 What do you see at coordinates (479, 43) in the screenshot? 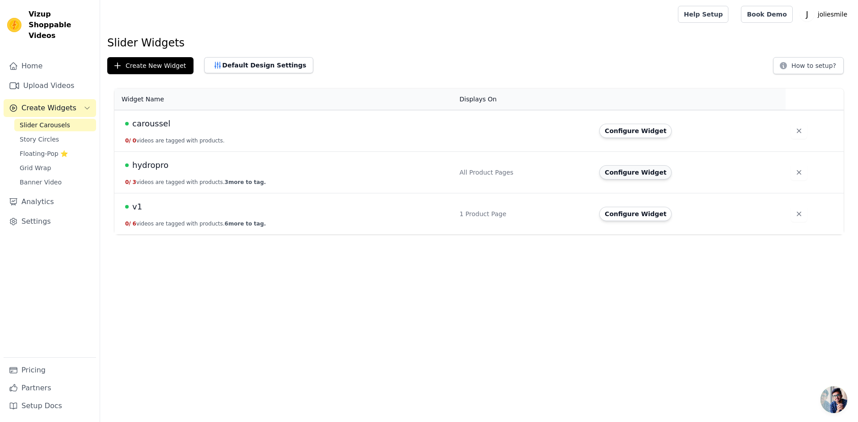
I see `h1: Slider Widgets` at bounding box center [479, 43].